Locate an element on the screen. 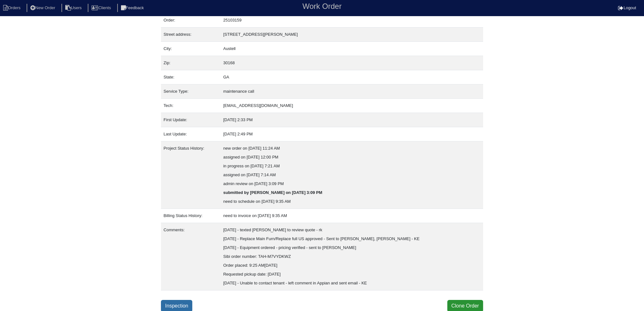  td: Project Status History: is located at coordinates (191, 175).